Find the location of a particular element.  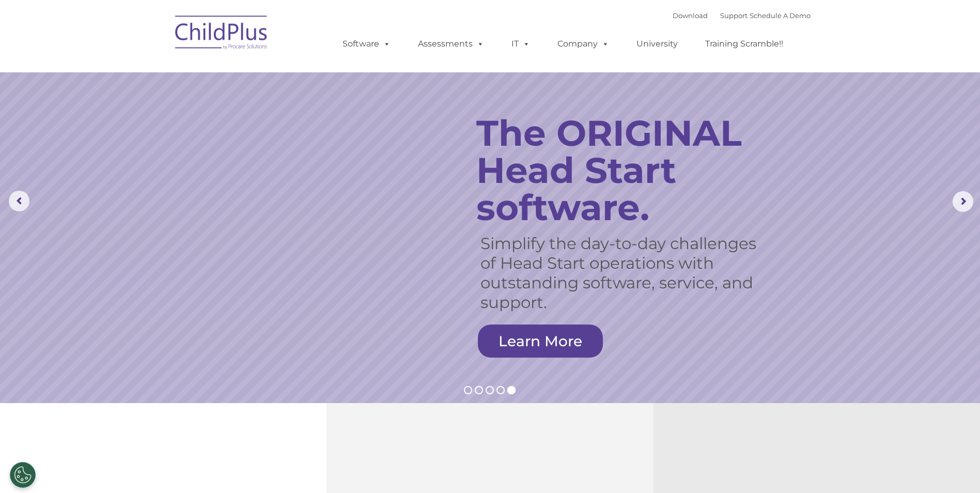

a: University is located at coordinates (657, 44).